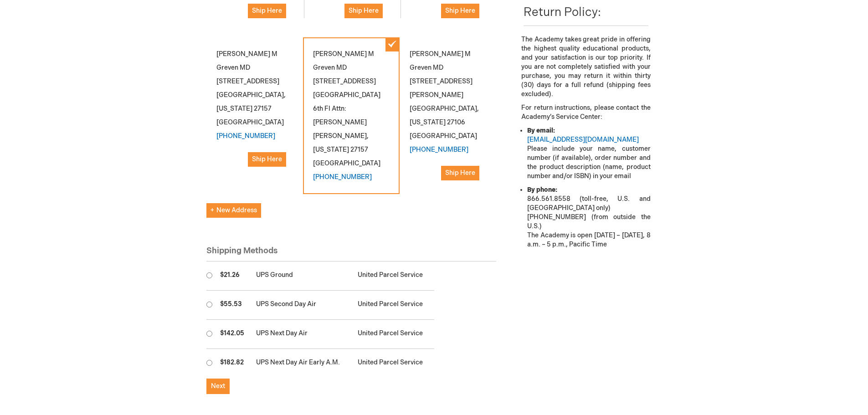  I want to click on button: New Address, so click(234, 210).